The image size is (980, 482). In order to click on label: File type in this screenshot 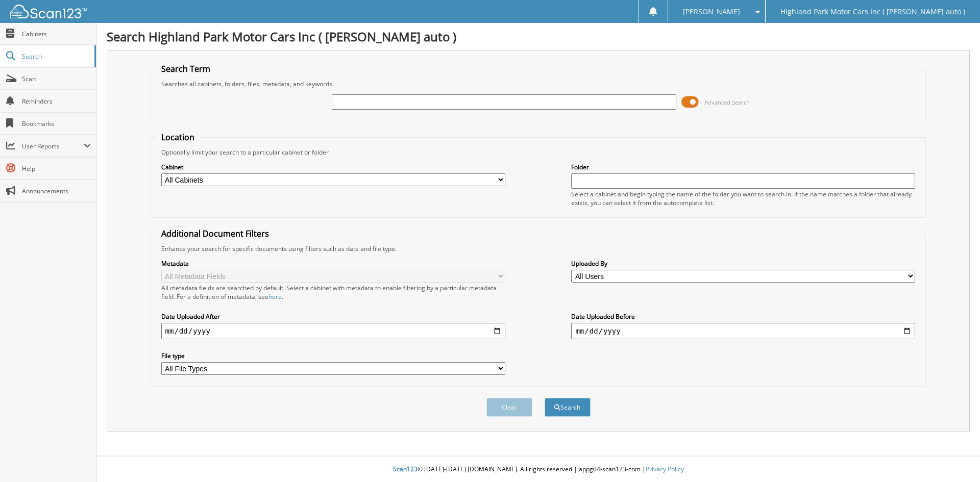, I will do `click(333, 356)`.